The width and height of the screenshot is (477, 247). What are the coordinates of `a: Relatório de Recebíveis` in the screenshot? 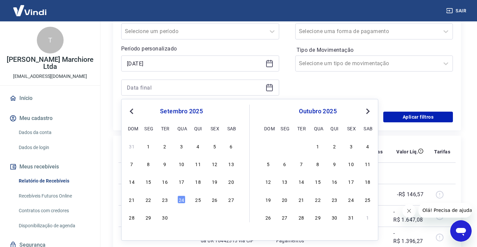 It's located at (54, 181).